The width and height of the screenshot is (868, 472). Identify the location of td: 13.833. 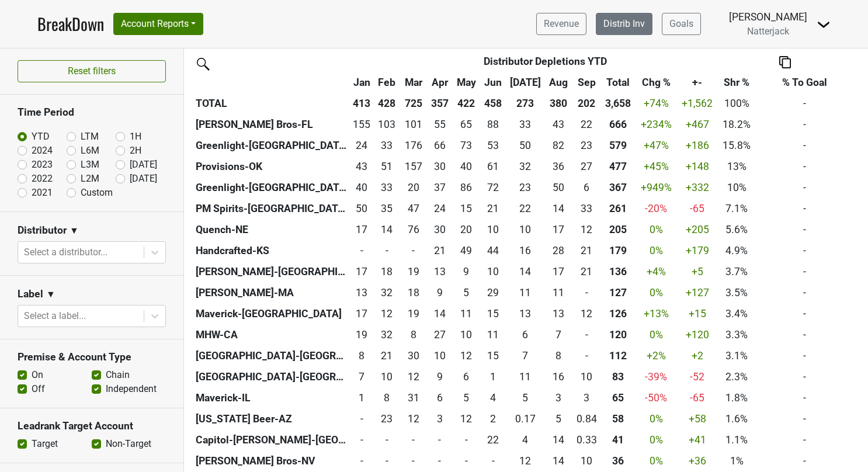
(440, 314).